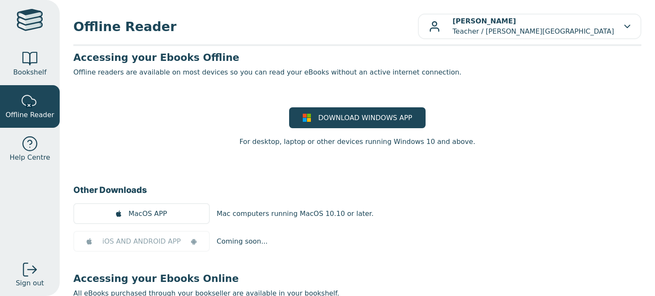 Image resolution: width=655 pixels, height=296 pixels. What do you see at coordinates (242, 242) in the screenshot?
I see `p: Coming soon...` at bounding box center [242, 242].